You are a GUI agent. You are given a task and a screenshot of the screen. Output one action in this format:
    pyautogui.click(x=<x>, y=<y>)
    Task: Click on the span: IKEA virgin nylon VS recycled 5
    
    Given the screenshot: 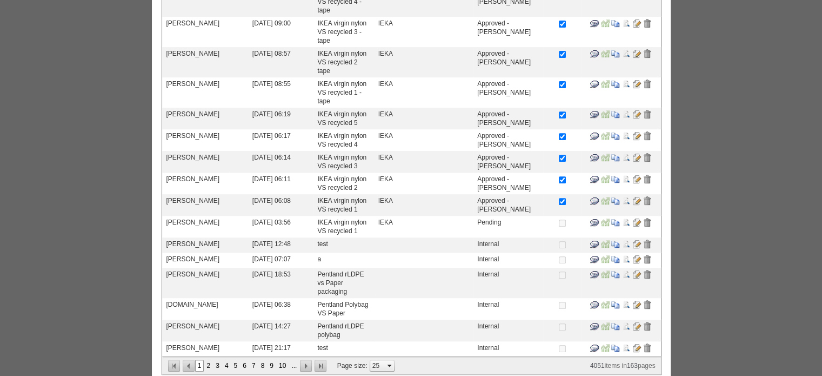 What is the action you would take?
    pyautogui.click(x=342, y=118)
    